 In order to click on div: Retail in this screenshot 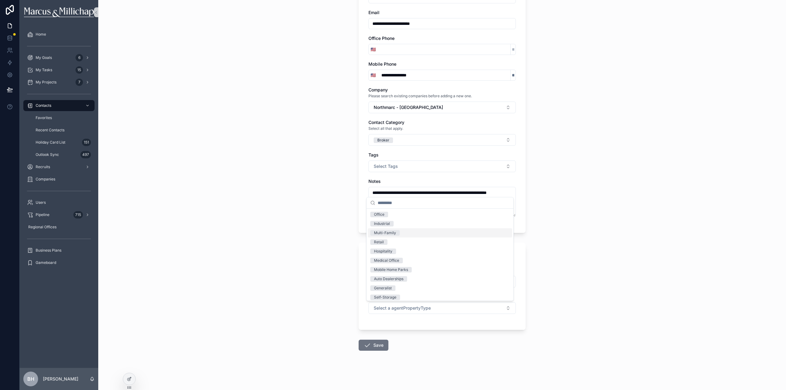, I will do `click(379, 242)`.